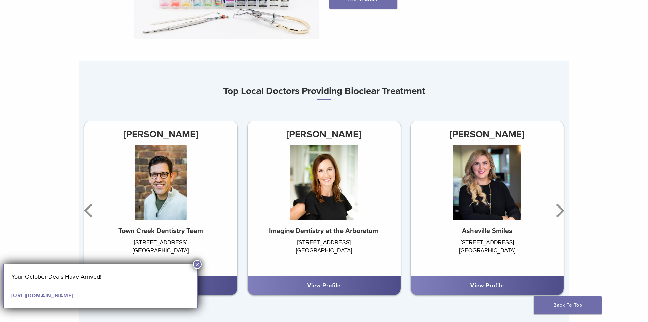 This screenshot has width=648, height=322. What do you see at coordinates (161, 182) in the screenshot?
I see `img: Dr. Jeffrey Beeler` at bounding box center [161, 182].